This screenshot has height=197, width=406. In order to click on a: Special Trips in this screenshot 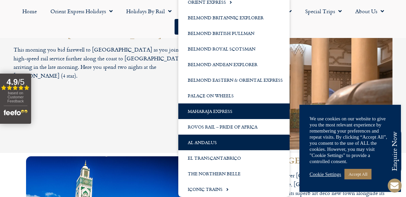, I will do `click(324, 11)`.